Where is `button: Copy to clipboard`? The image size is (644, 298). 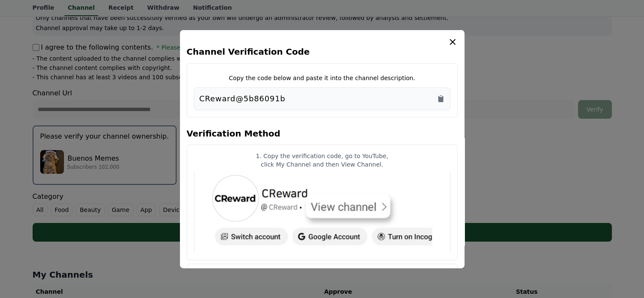 button: Copy to clipboard is located at coordinates (441, 98).